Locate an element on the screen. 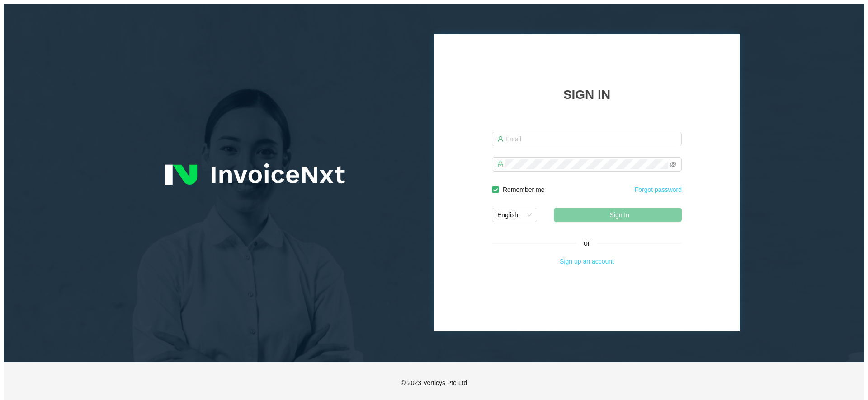 The width and height of the screenshot is (868, 400). span: user is located at coordinates (500, 139).